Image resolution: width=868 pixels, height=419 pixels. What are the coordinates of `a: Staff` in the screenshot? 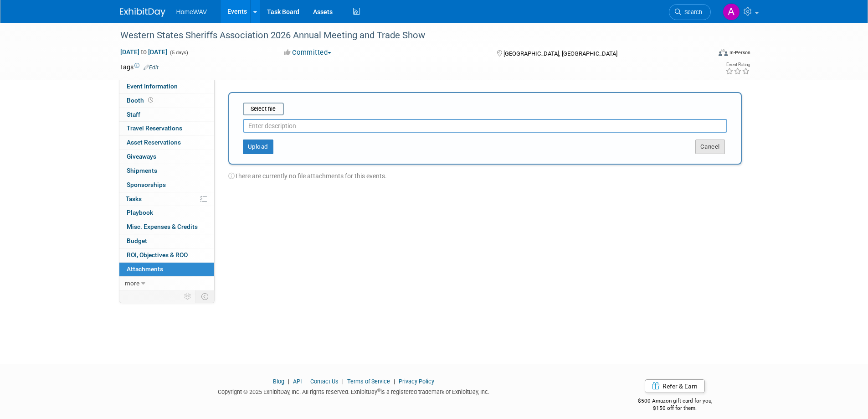 It's located at (167, 115).